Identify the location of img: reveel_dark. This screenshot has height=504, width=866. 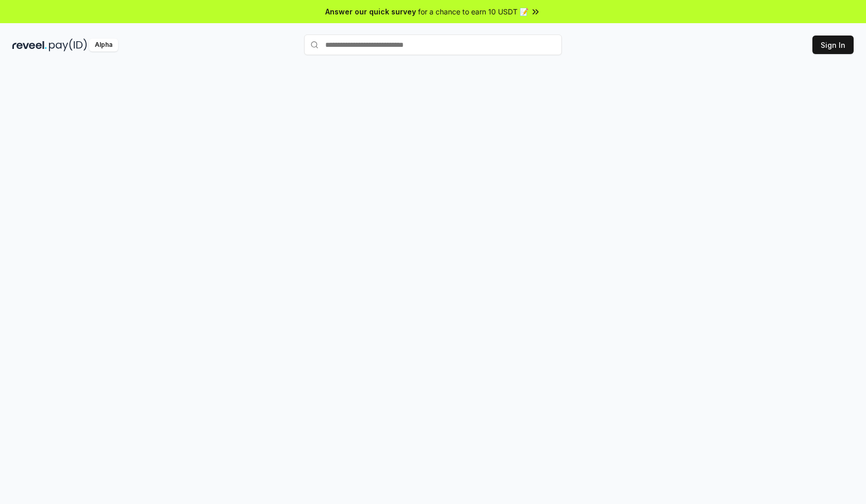
(29, 45).